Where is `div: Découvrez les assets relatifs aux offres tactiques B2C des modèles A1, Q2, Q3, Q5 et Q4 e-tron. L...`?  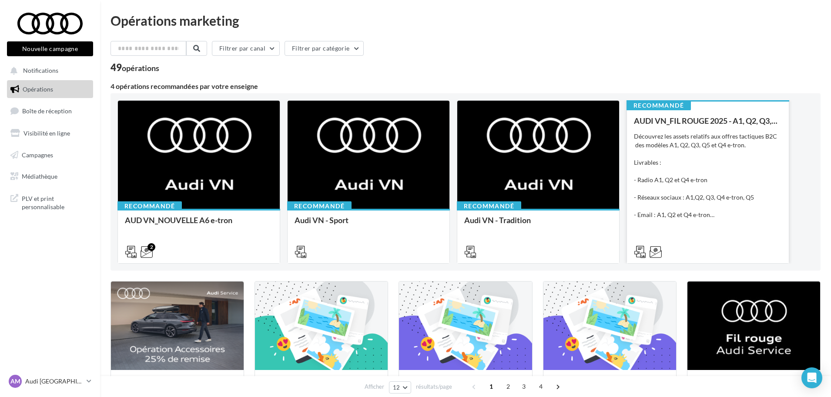 div: Découvrez les assets relatifs aux offres tactiques B2C des modèles A1, Q2, Q3, Q5 et Q4 e-tron. L... is located at coordinates (708, 175).